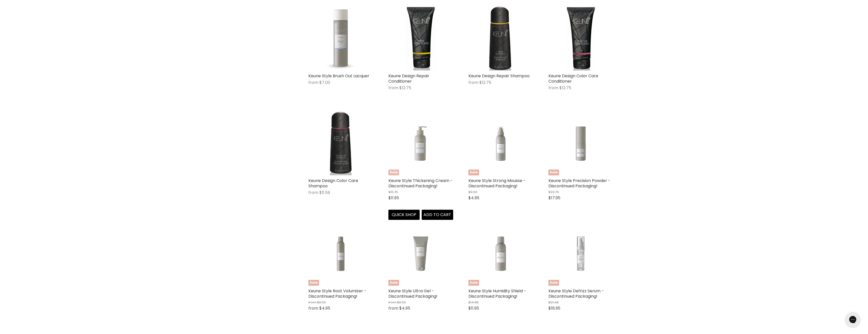 The height and width of the screenshot is (334, 868). Describe the element at coordinates (421, 143) in the screenshot. I see `img: Keune Style Thickening Cream - Discontinued Packaging!` at that location.